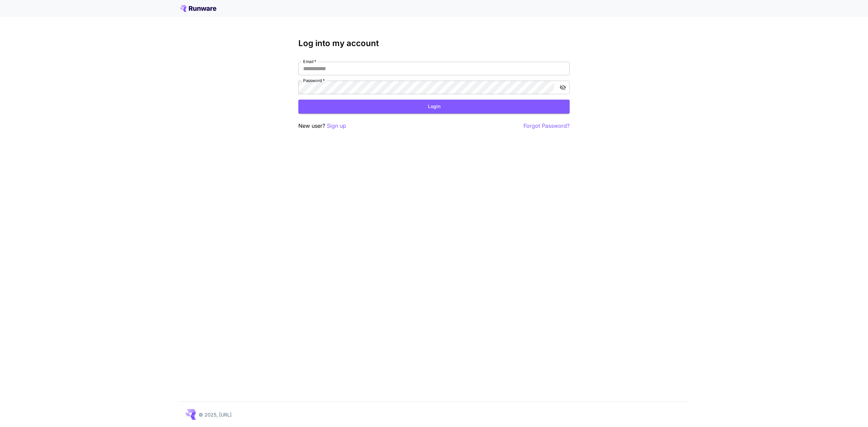  I want to click on button: toggle password visibility, so click(563, 88).